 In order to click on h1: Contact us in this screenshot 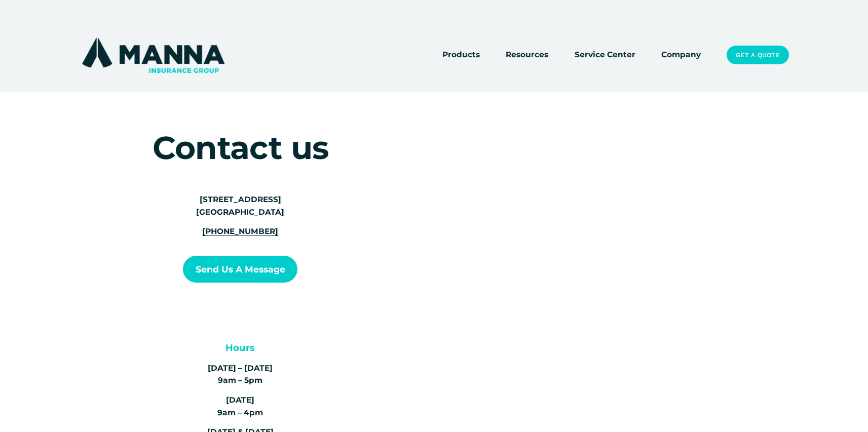, I will do `click(240, 148)`.